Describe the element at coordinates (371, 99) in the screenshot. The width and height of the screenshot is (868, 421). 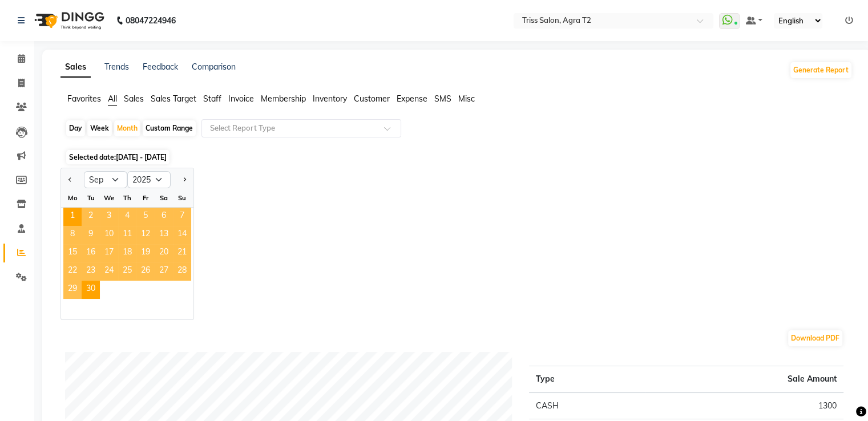
I see `span: Customer` at that location.